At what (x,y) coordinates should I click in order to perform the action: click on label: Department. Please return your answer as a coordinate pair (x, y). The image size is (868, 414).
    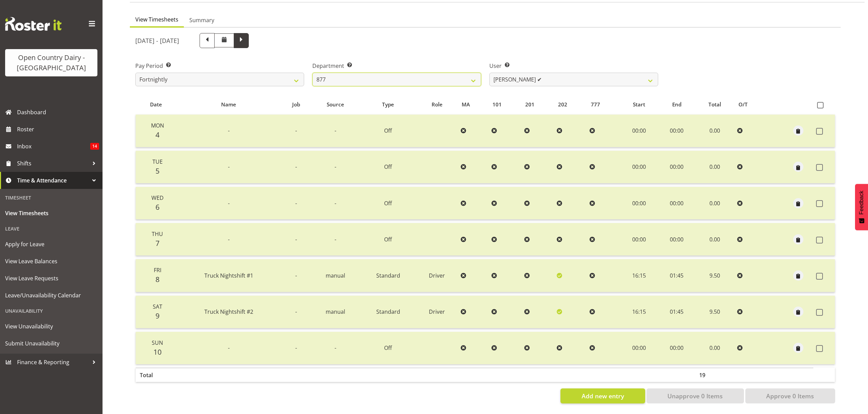
    Looking at the image, I should click on (397, 66).